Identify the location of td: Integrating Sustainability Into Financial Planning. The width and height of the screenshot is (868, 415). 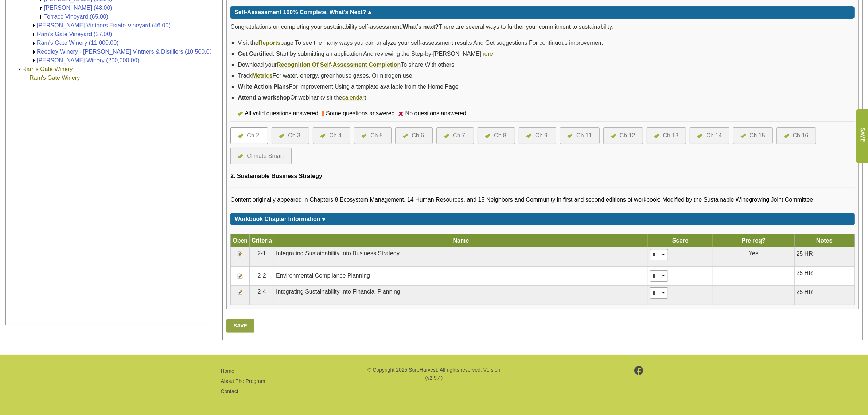
(461, 295).